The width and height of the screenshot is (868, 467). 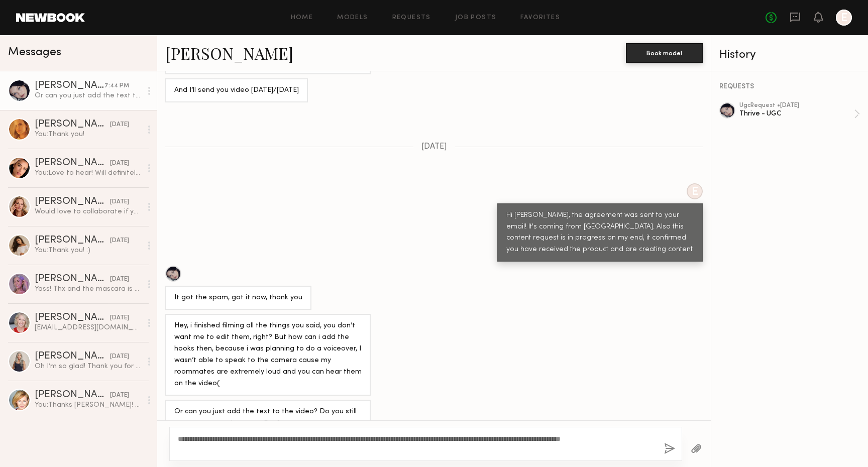 What do you see at coordinates (790, 55) in the screenshot?
I see `div: History` at bounding box center [790, 55].